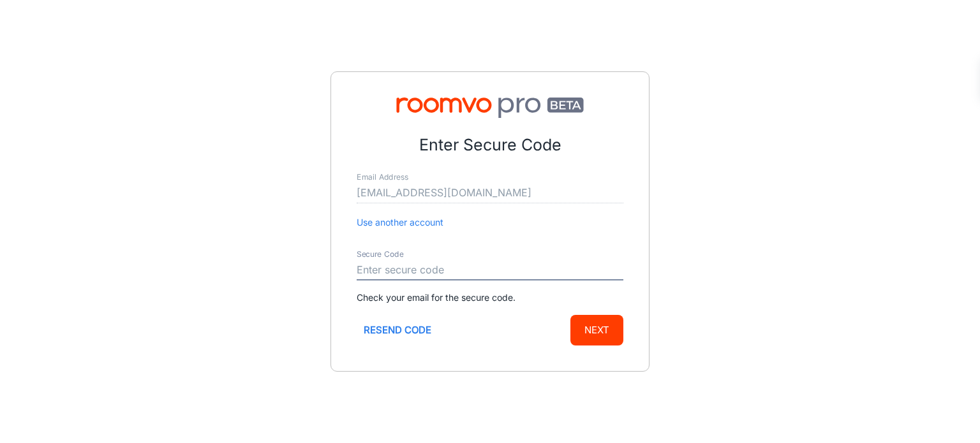  Describe the element at coordinates (490, 271) in the screenshot. I see `input: Enter secure code` at that location.